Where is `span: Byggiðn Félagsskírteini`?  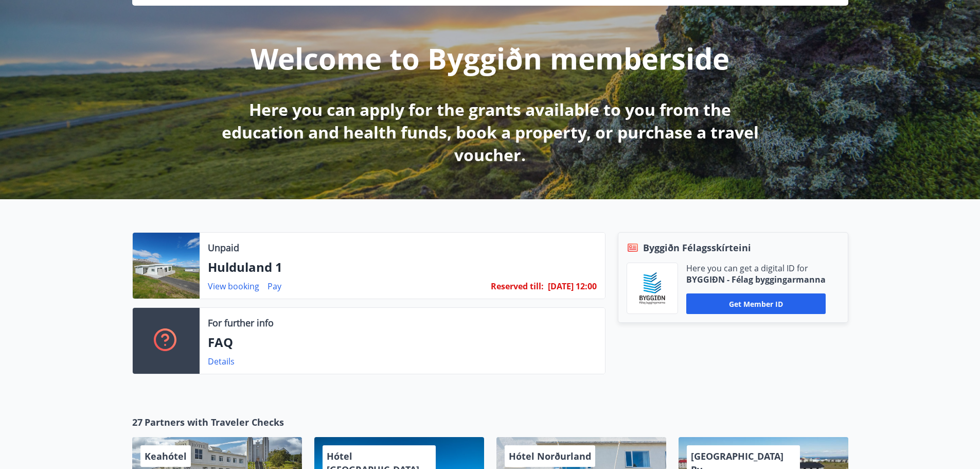 span: Byggiðn Félagsskírteini is located at coordinates (697, 248).